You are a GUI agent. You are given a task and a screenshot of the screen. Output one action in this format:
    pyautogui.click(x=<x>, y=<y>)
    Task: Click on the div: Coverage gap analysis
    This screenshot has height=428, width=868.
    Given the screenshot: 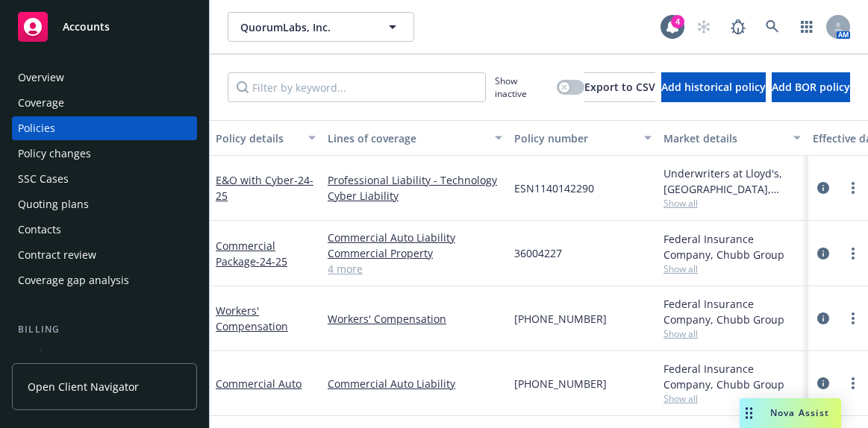 What is the action you would take?
    pyautogui.click(x=73, y=281)
    